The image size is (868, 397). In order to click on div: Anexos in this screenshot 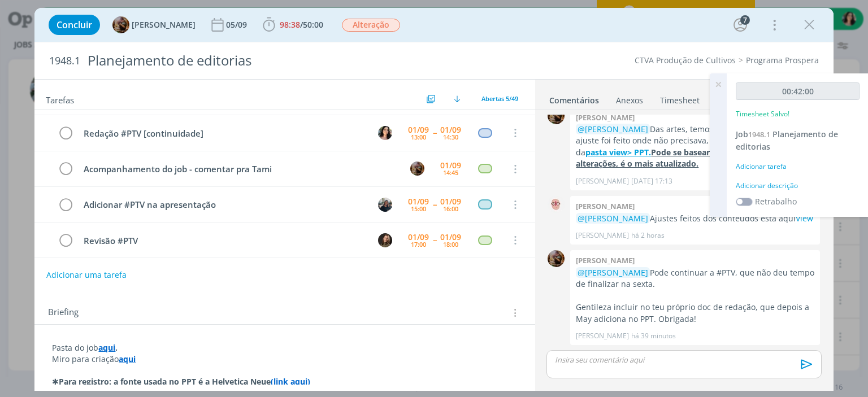, I will do `click(629, 100)`.